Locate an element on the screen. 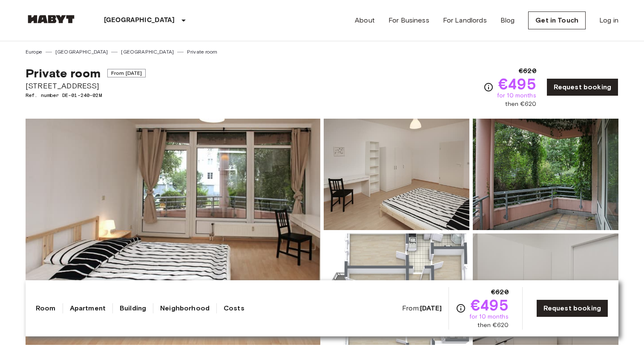  span: Private room is located at coordinates (63, 73).